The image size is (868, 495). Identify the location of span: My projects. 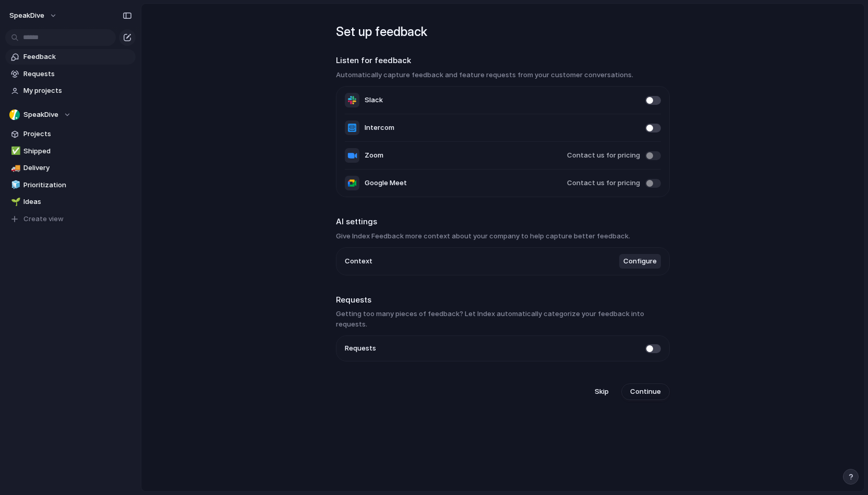
(78, 91).